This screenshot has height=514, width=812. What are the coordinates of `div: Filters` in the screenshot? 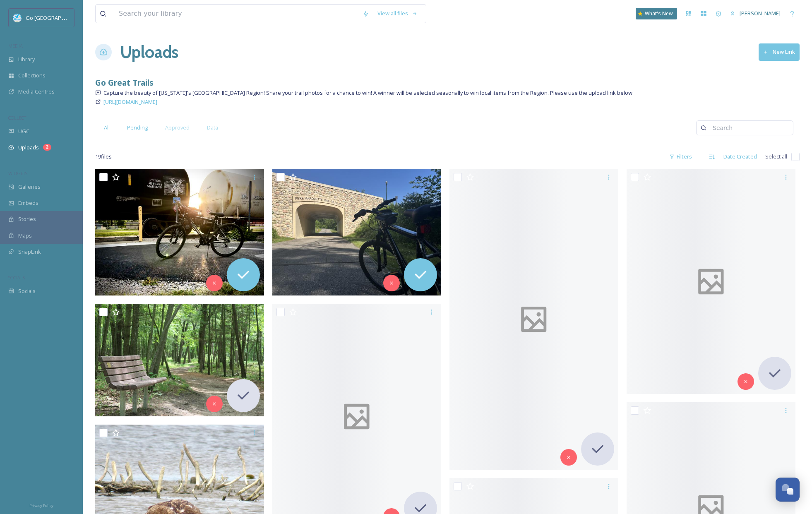 It's located at (681, 157).